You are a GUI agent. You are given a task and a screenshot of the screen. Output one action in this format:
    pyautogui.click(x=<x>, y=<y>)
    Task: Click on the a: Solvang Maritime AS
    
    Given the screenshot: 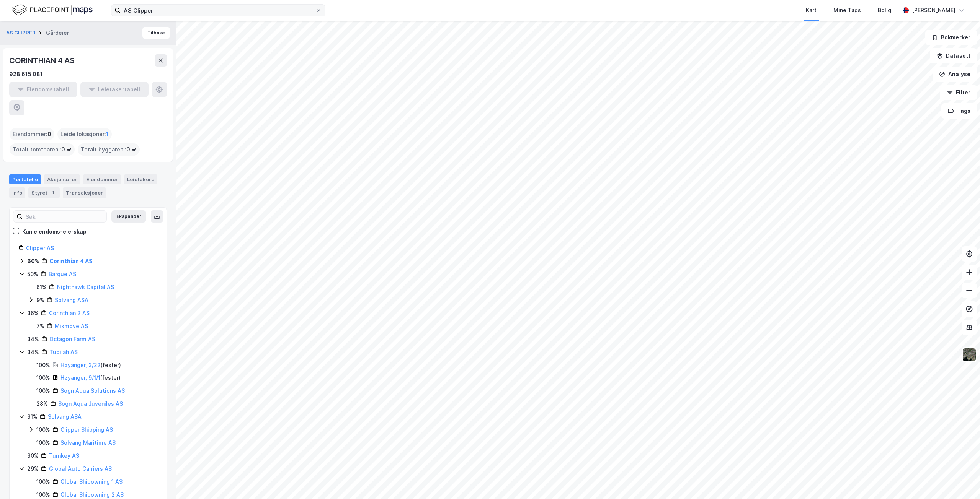 What is the action you would take?
    pyautogui.click(x=88, y=443)
    